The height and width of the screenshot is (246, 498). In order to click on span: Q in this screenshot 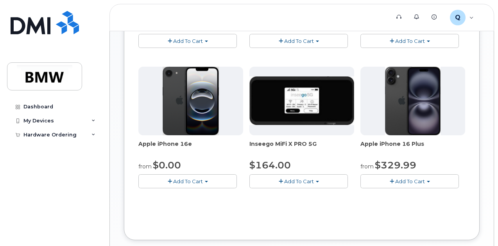, I will do `click(457, 18)`.